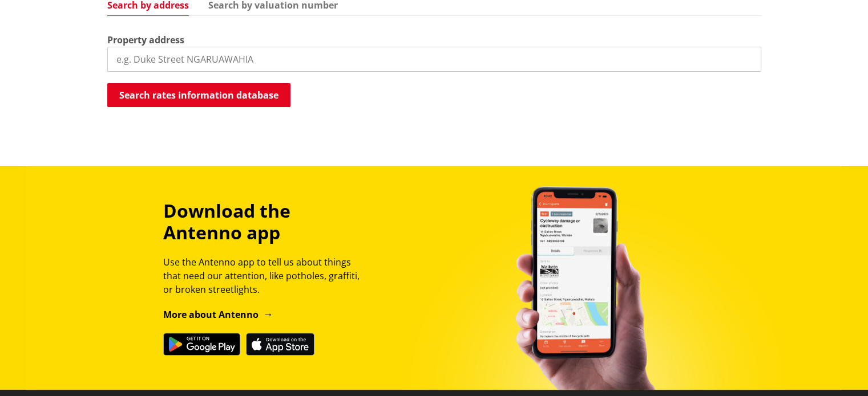  Describe the element at coordinates (199, 96) in the screenshot. I see `button: Search rates information database` at that location.